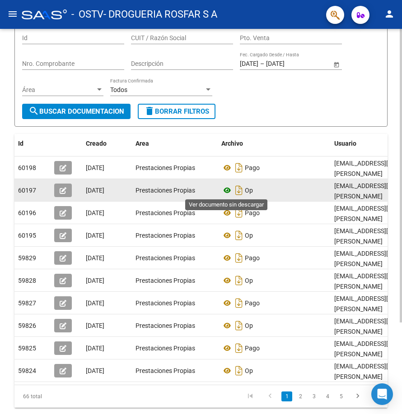 Image resolution: width=402 pixels, height=414 pixels. I want to click on button: Borrar Filtros, so click(176, 111).